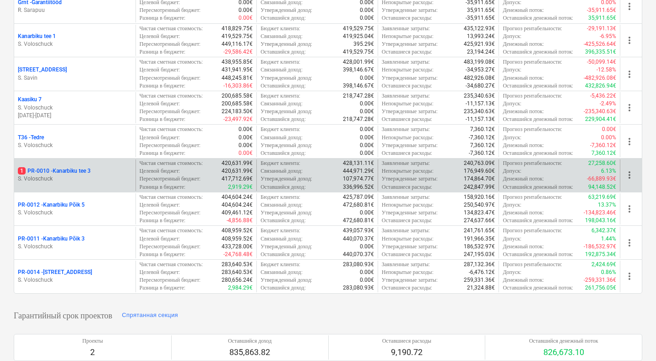  I want to click on p: 2,424.69€, so click(604, 264).